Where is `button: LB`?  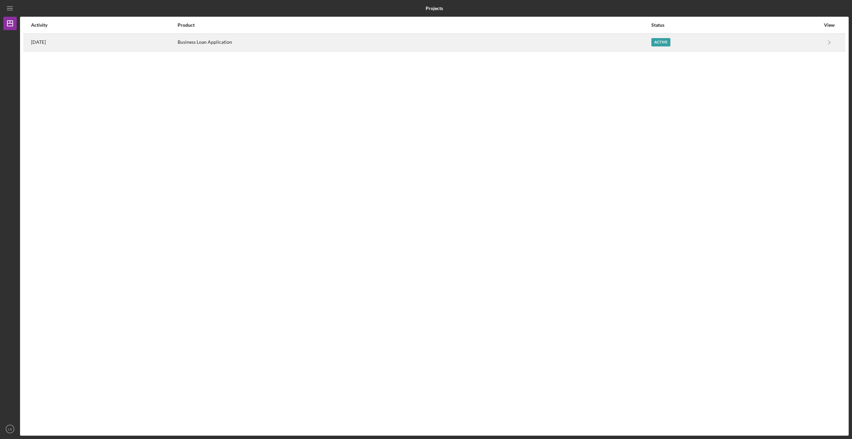 button: LB is located at coordinates (10, 429).